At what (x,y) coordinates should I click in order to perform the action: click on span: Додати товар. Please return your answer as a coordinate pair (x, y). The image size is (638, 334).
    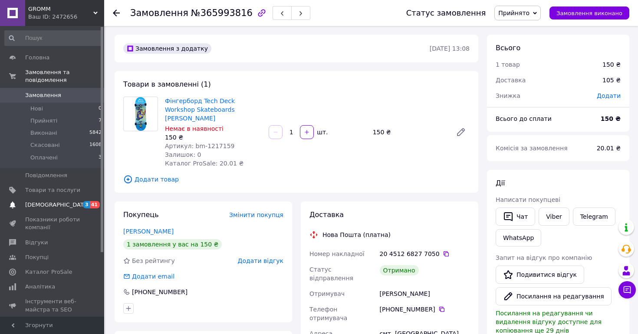
    Looking at the image, I should click on (296, 180).